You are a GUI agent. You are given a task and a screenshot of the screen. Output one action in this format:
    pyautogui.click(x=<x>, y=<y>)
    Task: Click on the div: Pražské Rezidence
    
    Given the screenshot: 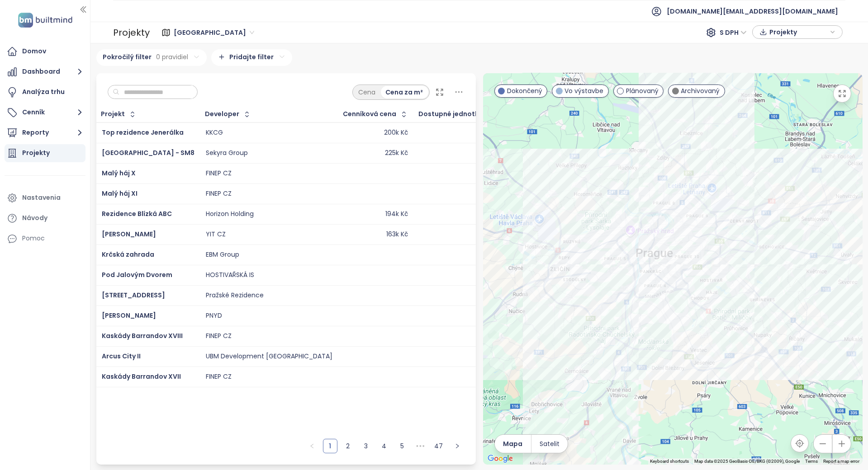 What is the action you would take?
    pyautogui.click(x=235, y=296)
    